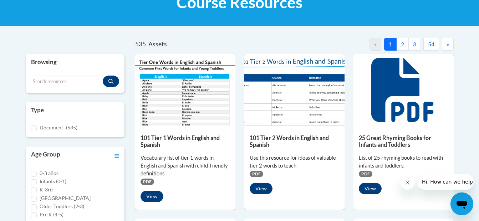 The width and height of the screenshot is (479, 221). Describe the element at coordinates (414, 44) in the screenshot. I see `button: 3` at that location.